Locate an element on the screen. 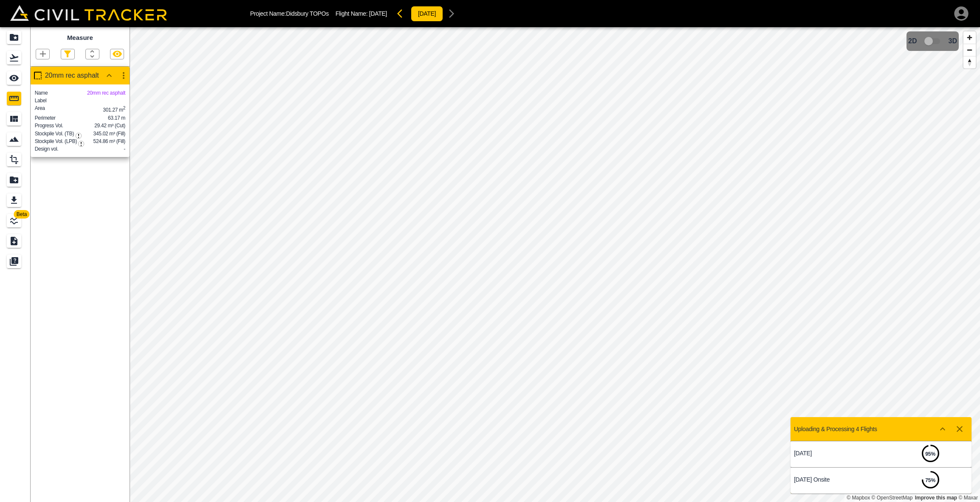 The image size is (980, 502). a: Mapbox is located at coordinates (858, 498).